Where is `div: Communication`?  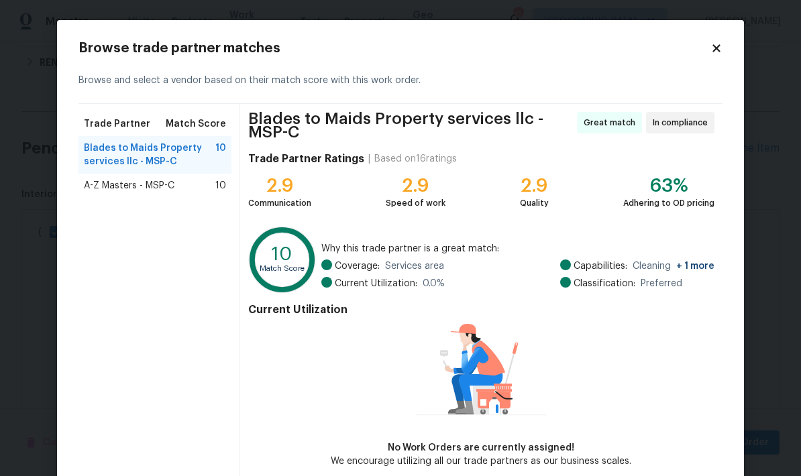
div: Communication is located at coordinates (280, 203).